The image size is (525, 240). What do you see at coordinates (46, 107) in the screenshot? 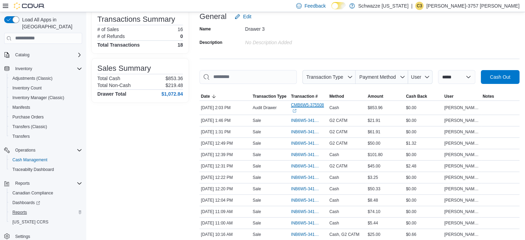
I see `button: Manifests` at bounding box center [46, 107].